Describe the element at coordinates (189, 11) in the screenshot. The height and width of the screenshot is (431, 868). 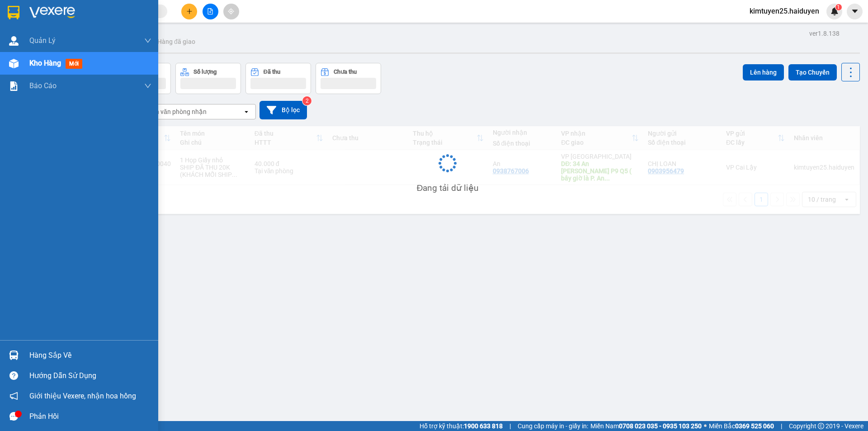
I see `span: plus` at that location.